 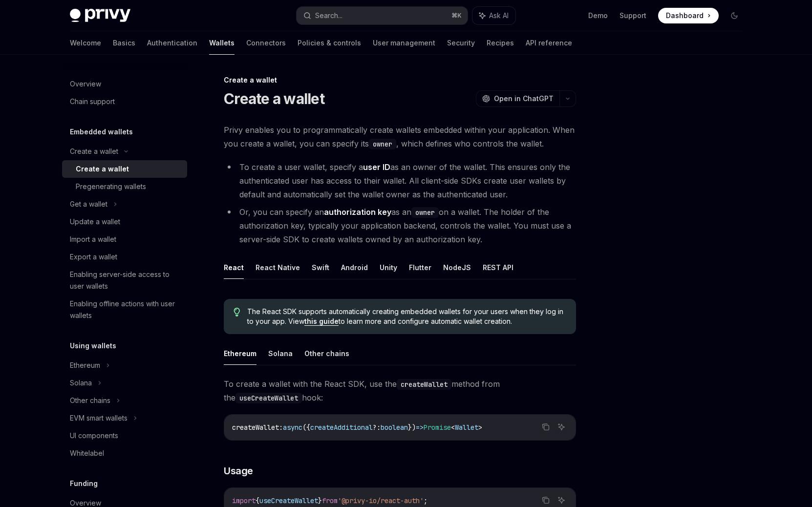 I want to click on a: Welcome, so click(x=86, y=43).